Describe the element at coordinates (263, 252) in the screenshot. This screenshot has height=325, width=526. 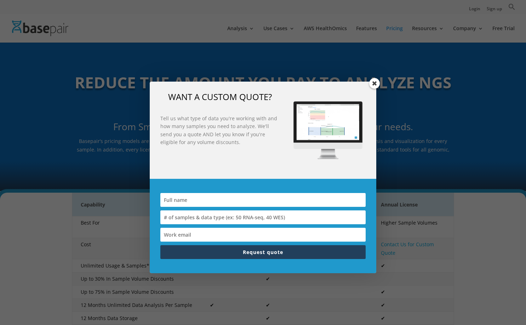
I see `span: Request quote` at that location.